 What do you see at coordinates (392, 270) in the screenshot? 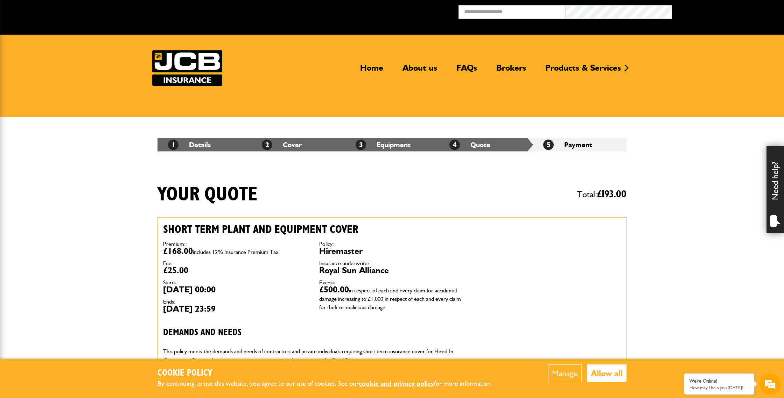
I see `dd: Royal Sun Alliance` at bounding box center [392, 270].